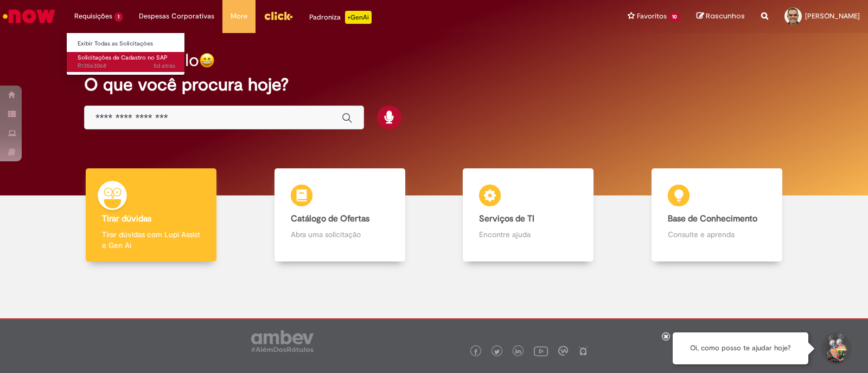  What do you see at coordinates (720, 16) in the screenshot?
I see `a: Rascunhos` at bounding box center [720, 16].